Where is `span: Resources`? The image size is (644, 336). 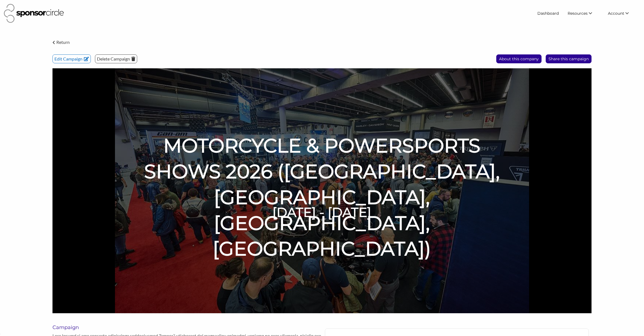
span: Resources is located at coordinates (577, 13).